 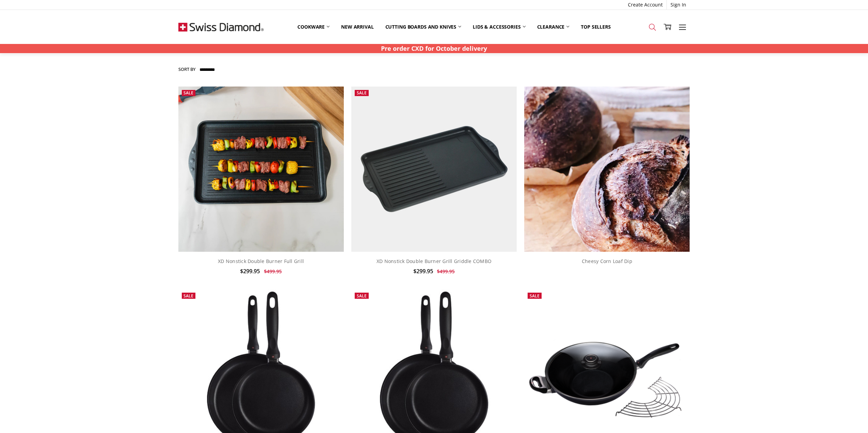 I want to click on a: Lids & Accessories, so click(x=499, y=27).